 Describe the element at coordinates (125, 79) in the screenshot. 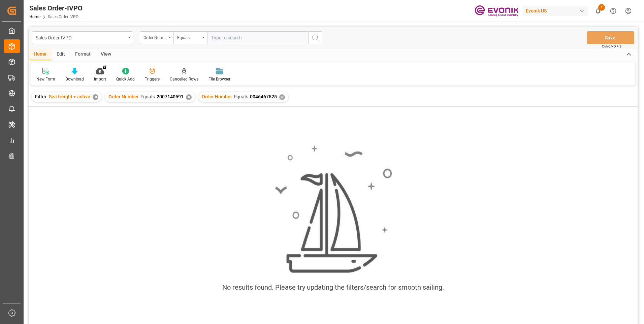

I see `div: Quick Add` at that location.